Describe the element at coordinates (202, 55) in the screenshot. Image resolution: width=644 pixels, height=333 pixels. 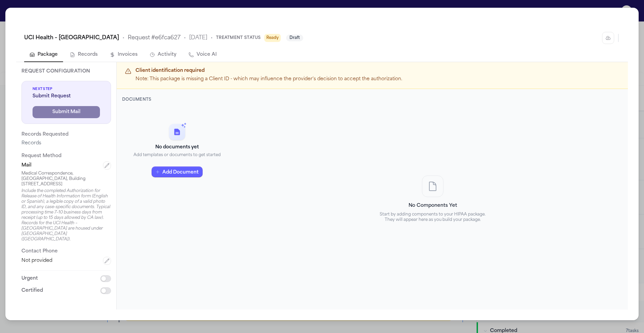
I see `button: Voice AI` at that location.